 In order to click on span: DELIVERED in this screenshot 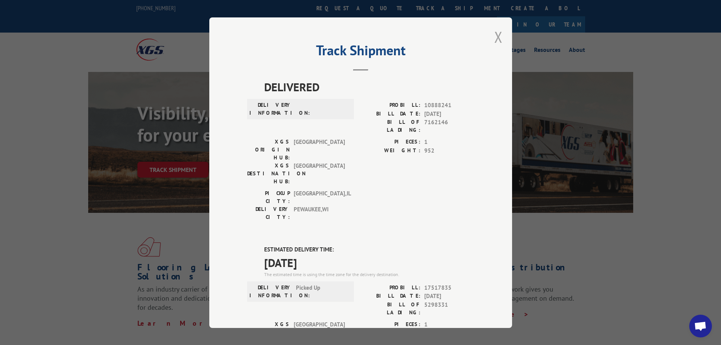, I will do `click(369, 87)`.